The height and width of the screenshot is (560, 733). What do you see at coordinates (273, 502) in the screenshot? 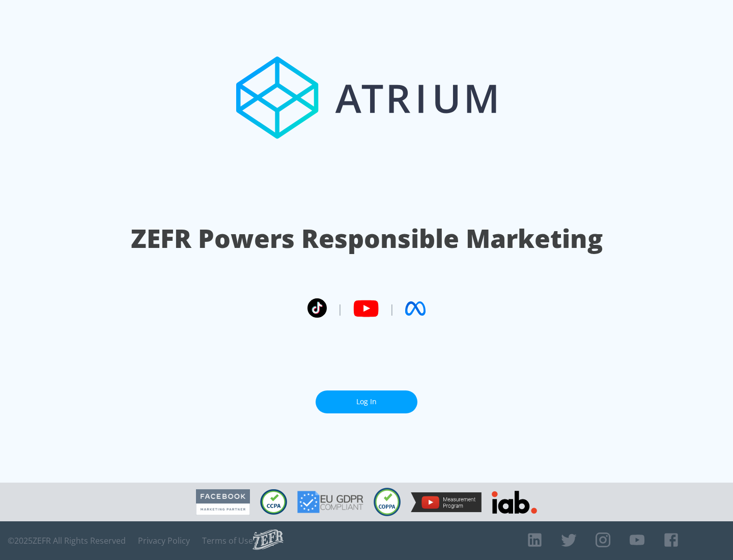
I see `img: CCPA Compliant` at bounding box center [273, 502].